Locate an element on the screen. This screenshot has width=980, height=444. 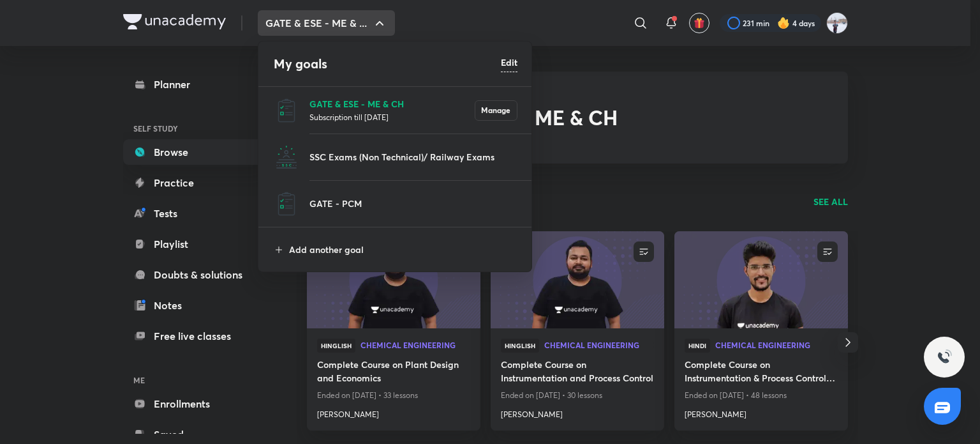
h6: Edit is located at coordinates (509, 62).